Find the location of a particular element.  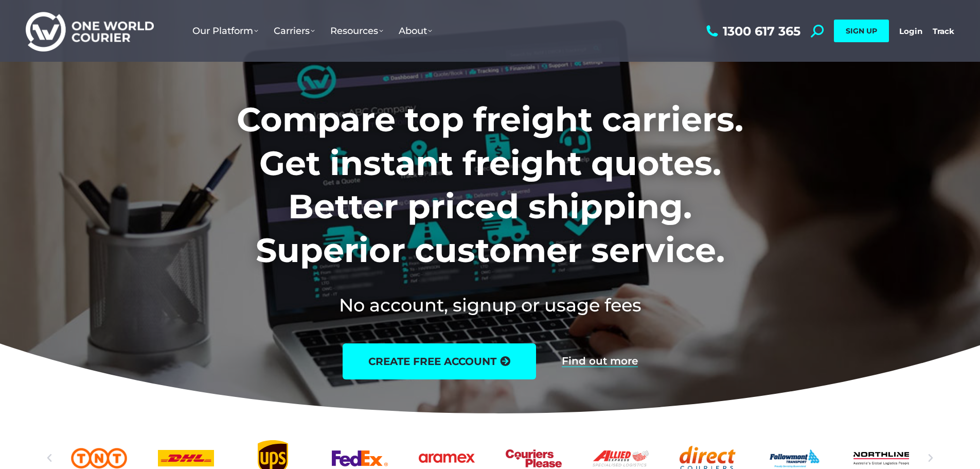

a: Our Platform is located at coordinates (226, 31).